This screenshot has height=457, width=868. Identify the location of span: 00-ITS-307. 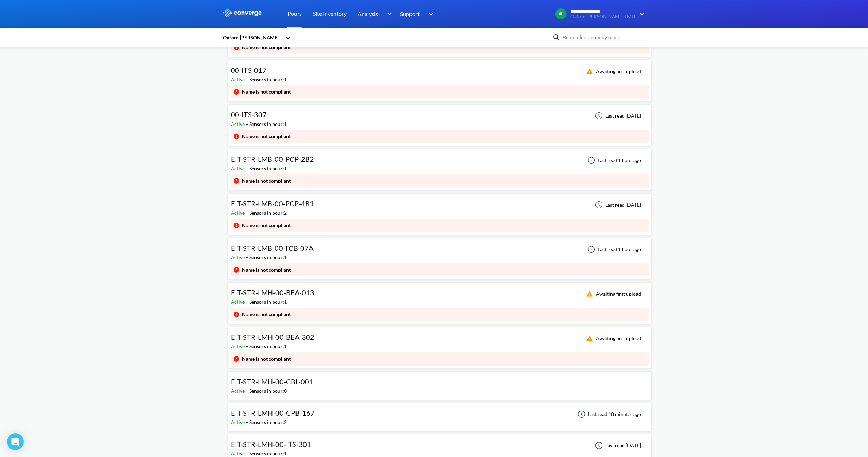
(248, 115).